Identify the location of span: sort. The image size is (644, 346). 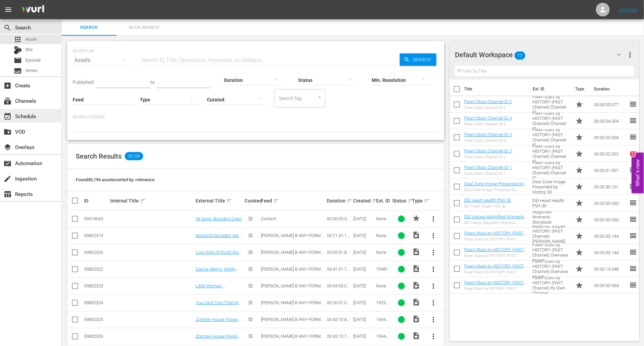
(375, 201).